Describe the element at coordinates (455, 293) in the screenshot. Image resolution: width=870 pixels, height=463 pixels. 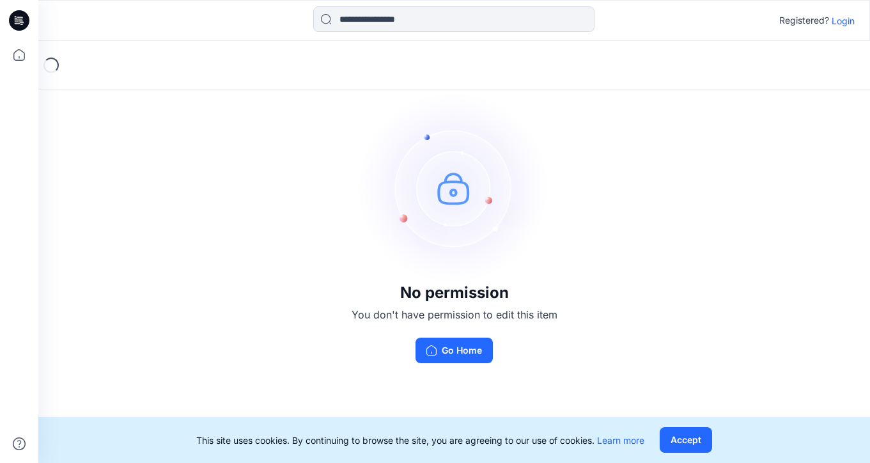
I see `h3: No permission` at that location.